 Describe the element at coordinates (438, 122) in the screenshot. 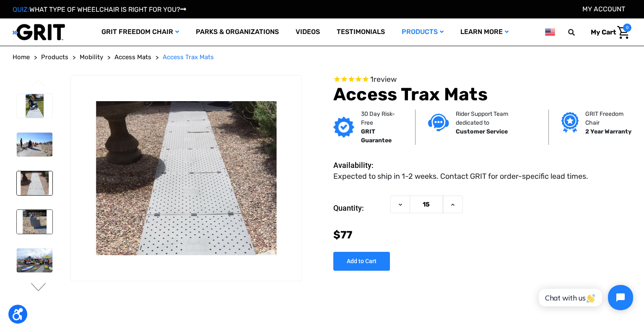

I see `img: Customer service` at that location.